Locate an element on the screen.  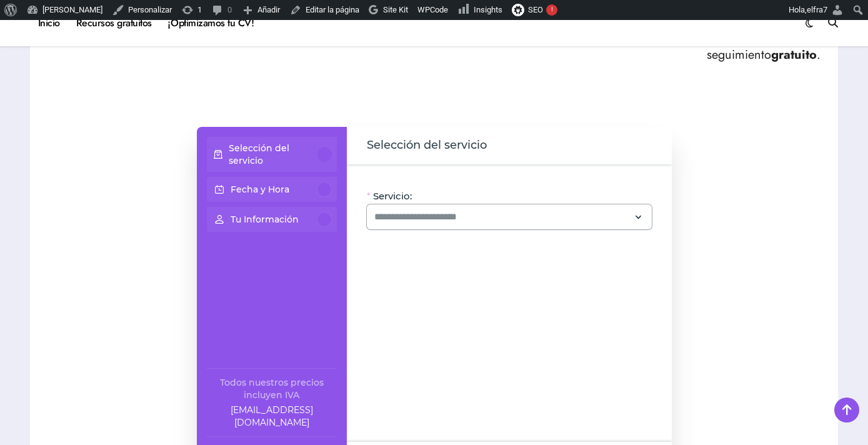
span: SEO is located at coordinates (535, 10).